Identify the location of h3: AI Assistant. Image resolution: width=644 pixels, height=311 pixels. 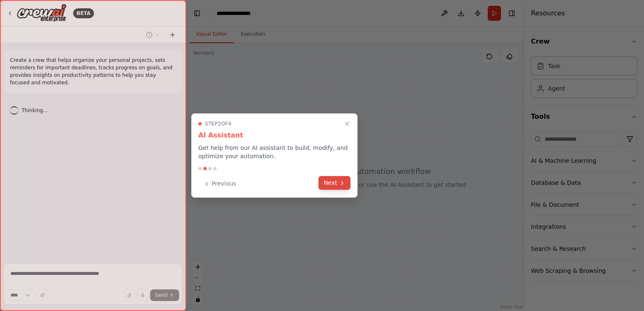
(275, 136).